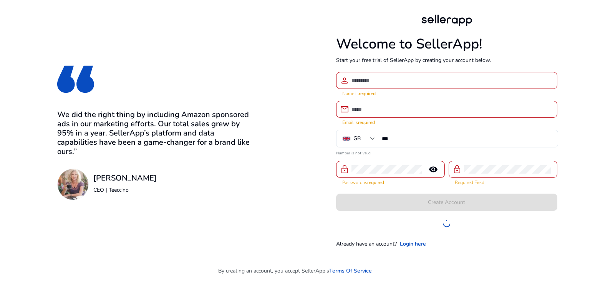  I want to click on mat-error: Required Field, so click(503, 181).